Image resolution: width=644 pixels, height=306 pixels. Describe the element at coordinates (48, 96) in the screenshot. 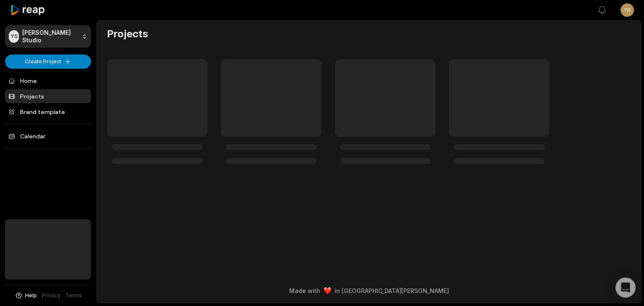

I see `a: Projects` at that location.